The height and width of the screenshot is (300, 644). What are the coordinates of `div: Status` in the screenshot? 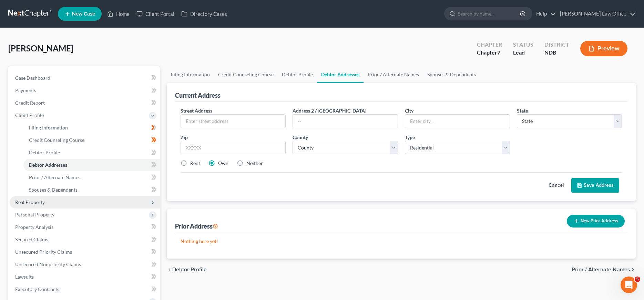 It's located at (523, 45).